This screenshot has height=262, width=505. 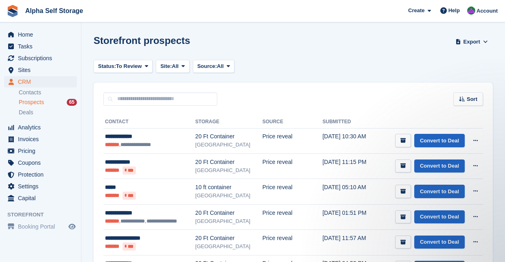 What do you see at coordinates (42, 175) in the screenshot?
I see `span: Protection` at bounding box center [42, 175].